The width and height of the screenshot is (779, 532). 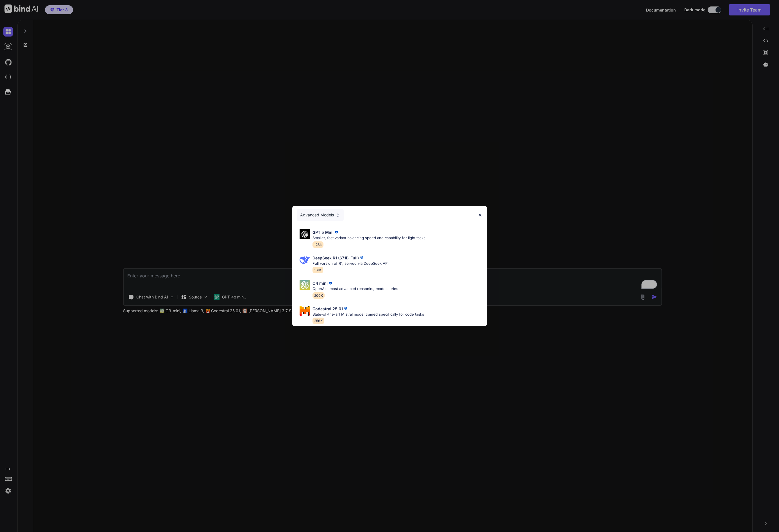 I want to click on p: Smaller, fast variant balancing speed and capability for light tasks, so click(x=369, y=238).